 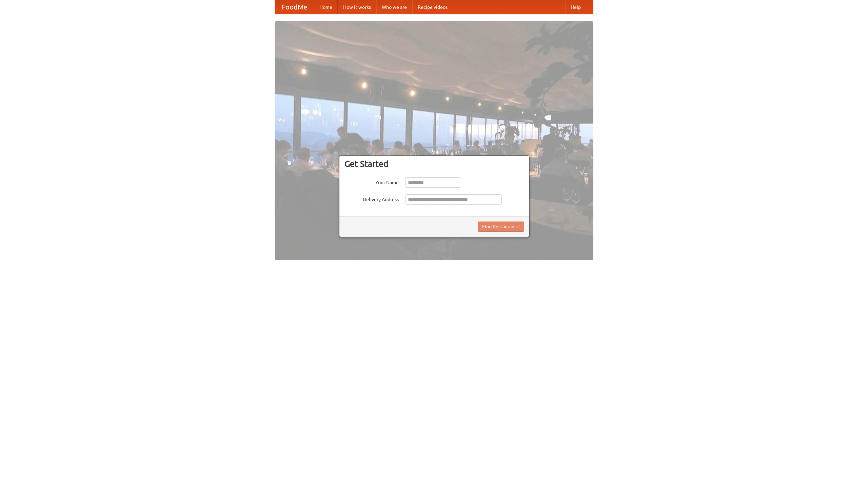 What do you see at coordinates (372, 199) in the screenshot?
I see `label: Delivery Address` at bounding box center [372, 199].